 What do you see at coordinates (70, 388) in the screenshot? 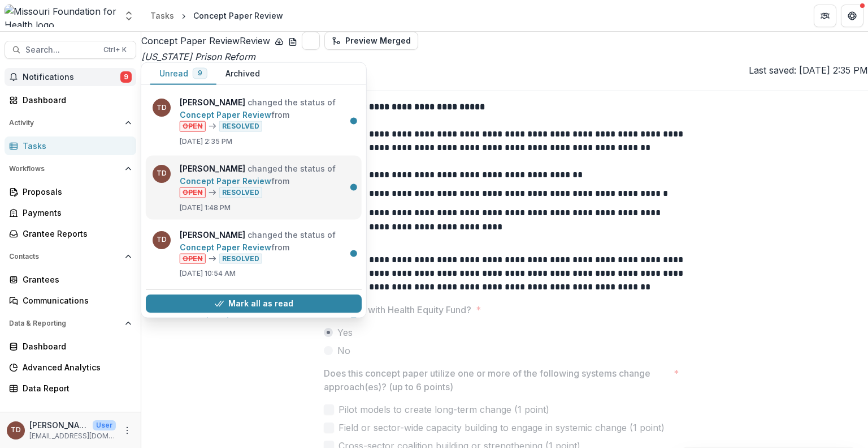
I see `a: Data Report` at bounding box center [70, 388].